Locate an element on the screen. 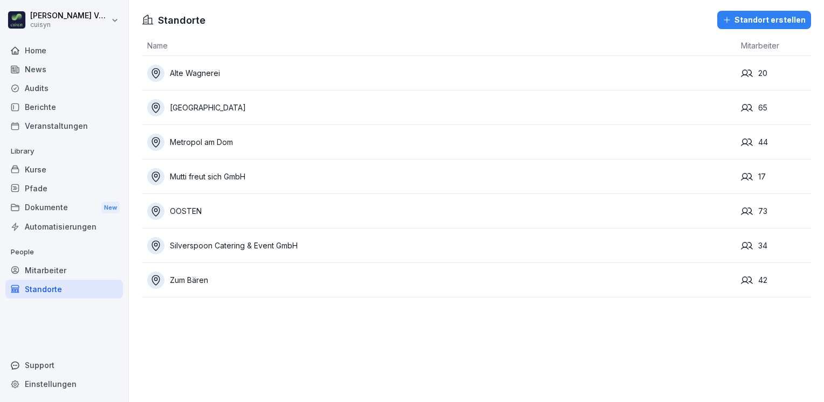  div: 65 is located at coordinates (776, 108).